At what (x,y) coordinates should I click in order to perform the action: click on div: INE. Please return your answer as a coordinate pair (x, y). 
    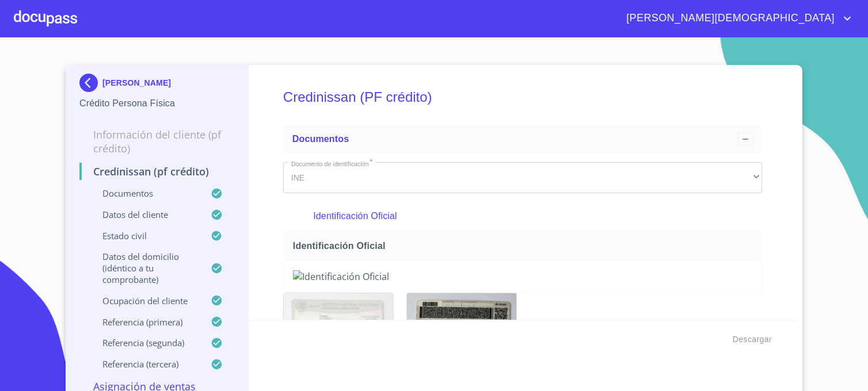
    Looking at the image, I should click on (522, 178).